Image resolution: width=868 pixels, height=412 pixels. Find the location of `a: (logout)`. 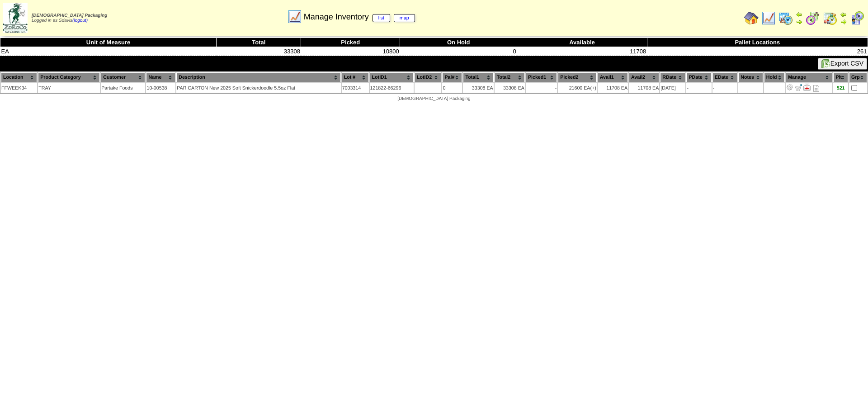

a: (logout) is located at coordinates (80, 20).